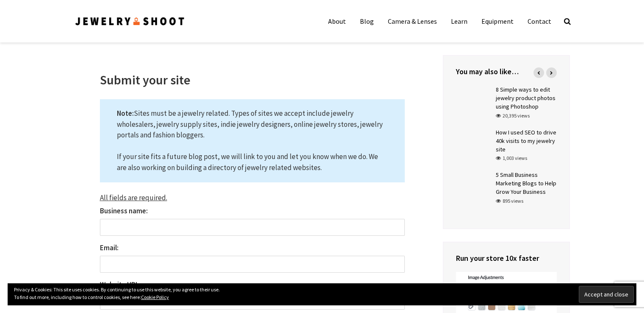  What do you see at coordinates (253, 80) in the screenshot?
I see `h1: Submit your site` at bounding box center [253, 80].